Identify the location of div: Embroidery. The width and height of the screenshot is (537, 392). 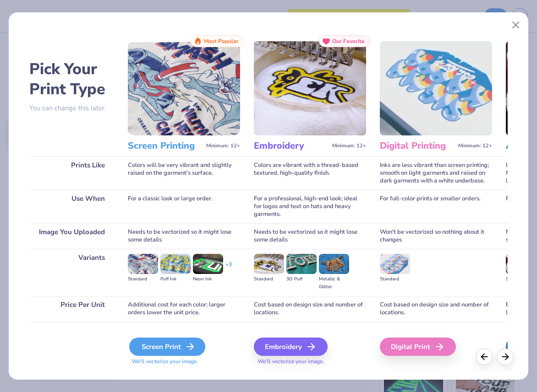
(290, 347).